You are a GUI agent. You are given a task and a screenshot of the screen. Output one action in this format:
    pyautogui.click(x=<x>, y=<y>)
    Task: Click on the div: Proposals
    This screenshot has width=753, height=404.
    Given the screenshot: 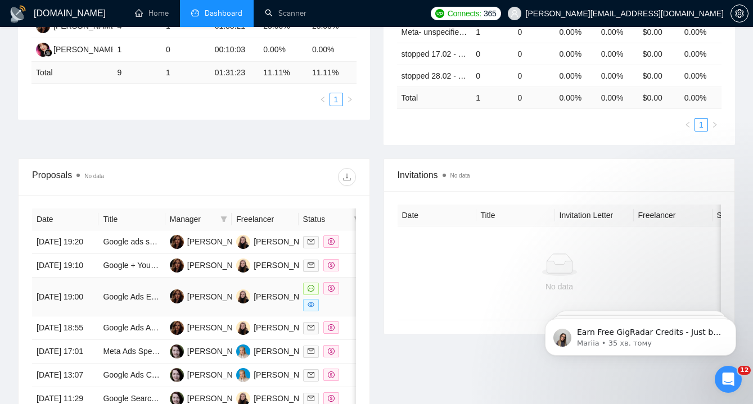 What is the action you would take?
    pyautogui.click(x=113, y=177)
    